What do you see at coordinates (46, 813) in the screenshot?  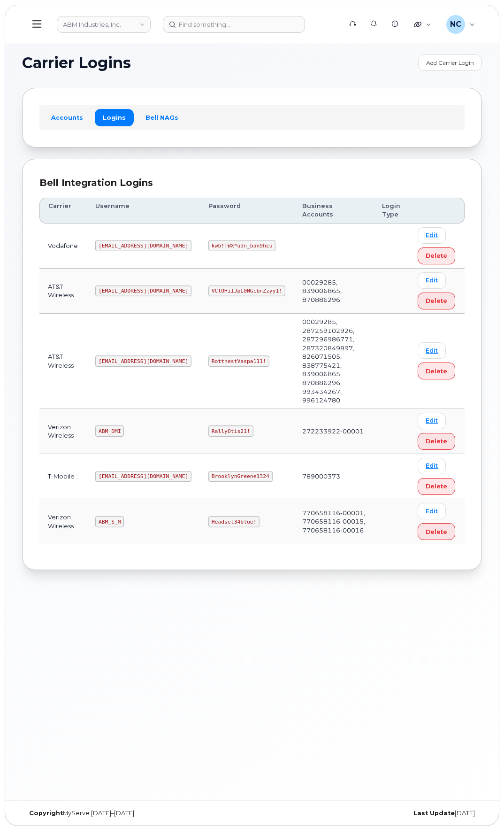 I see `strong: Copyright` at bounding box center [46, 813].